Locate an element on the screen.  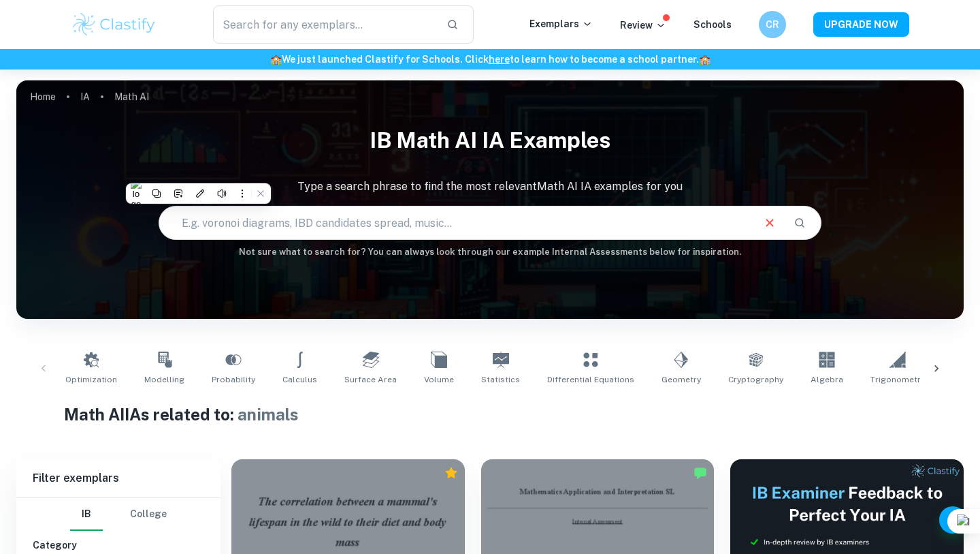
div: Premium is located at coordinates (451, 473).